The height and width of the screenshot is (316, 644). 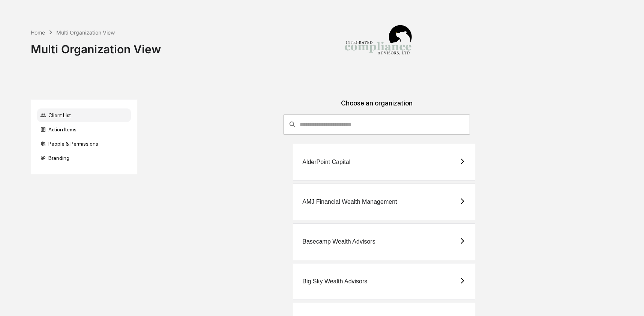 I want to click on img: Integrated Compliance Advisors, so click(x=378, y=44).